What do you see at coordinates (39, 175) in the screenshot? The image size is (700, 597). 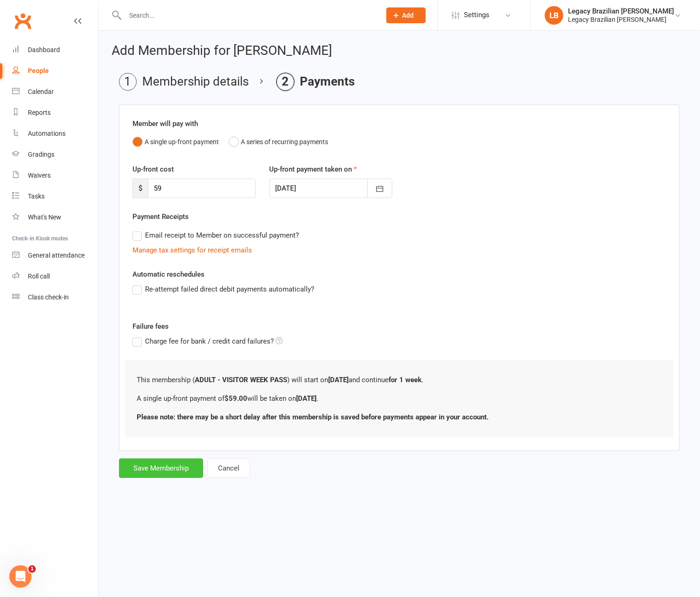 I see `div: Waivers` at bounding box center [39, 175].